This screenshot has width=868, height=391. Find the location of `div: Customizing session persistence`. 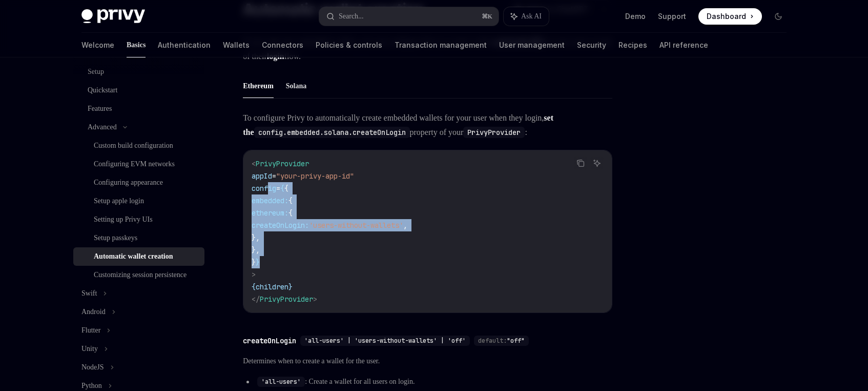

div: Customizing session persistence is located at coordinates (140, 275).